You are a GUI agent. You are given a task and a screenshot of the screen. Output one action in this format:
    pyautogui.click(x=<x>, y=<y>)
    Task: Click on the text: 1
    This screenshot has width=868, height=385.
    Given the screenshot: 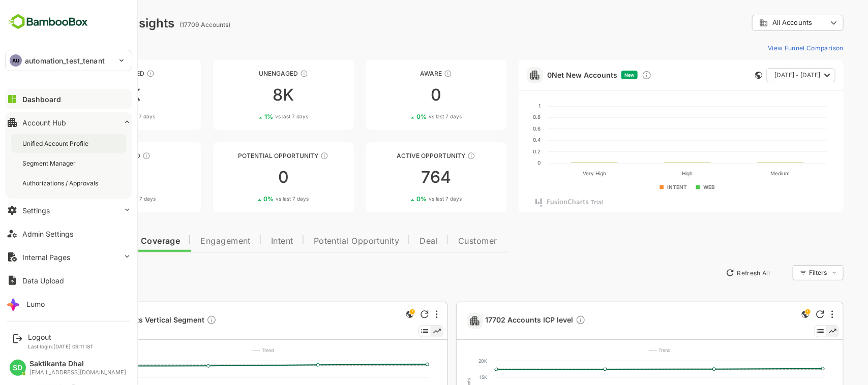 What is the action you would take?
    pyautogui.click(x=504, y=105)
    